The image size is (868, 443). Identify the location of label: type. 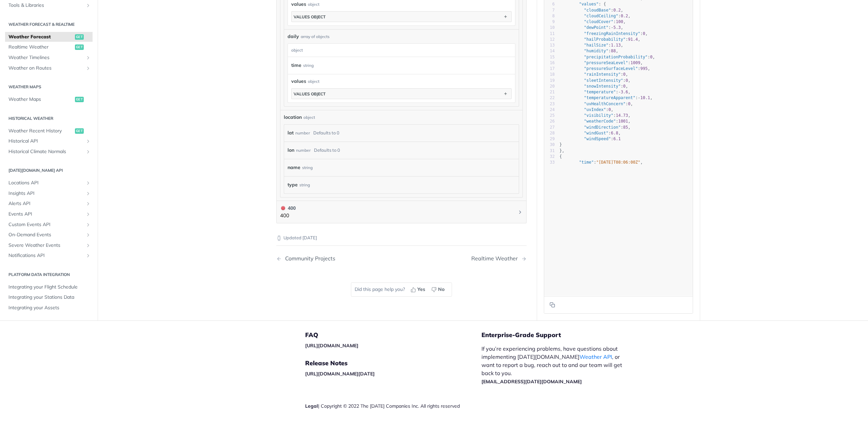
(293, 184).